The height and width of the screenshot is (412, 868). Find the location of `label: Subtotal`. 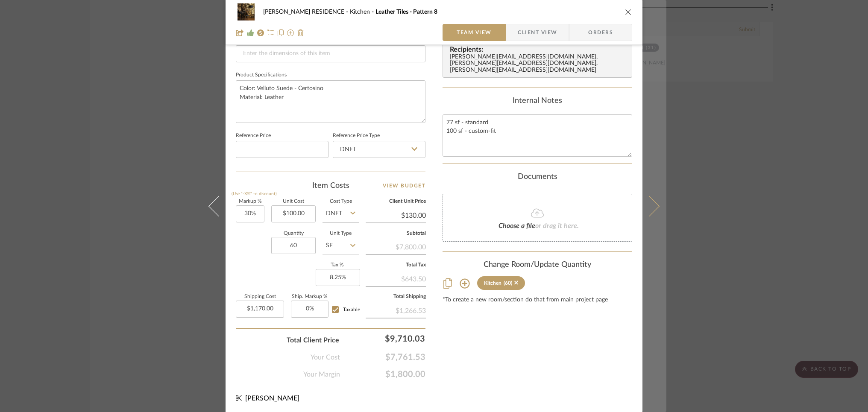

label: Subtotal is located at coordinates (395, 233).